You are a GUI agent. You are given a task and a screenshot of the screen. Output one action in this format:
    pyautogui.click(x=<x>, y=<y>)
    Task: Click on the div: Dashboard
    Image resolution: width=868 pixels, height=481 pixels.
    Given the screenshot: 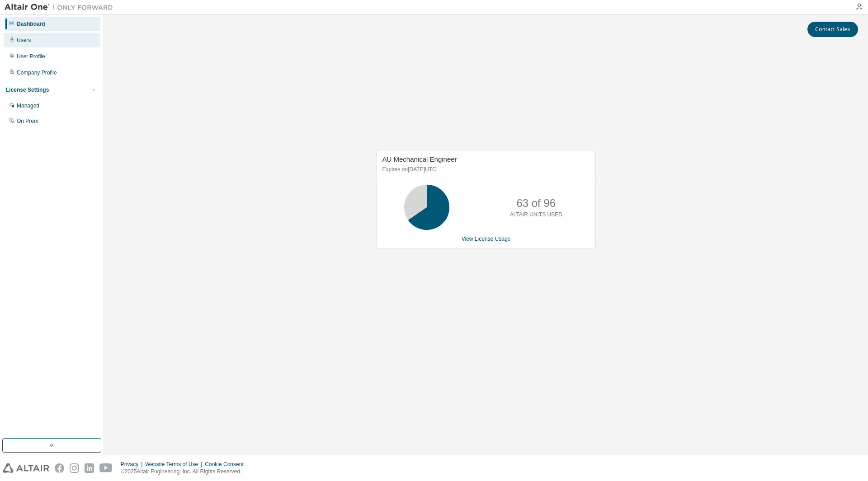 What is the action you would take?
    pyautogui.click(x=31, y=24)
    